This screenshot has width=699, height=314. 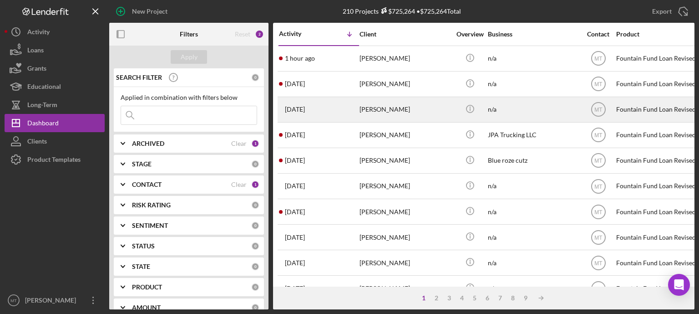 I want to click on div: Dashboard, so click(x=43, y=124).